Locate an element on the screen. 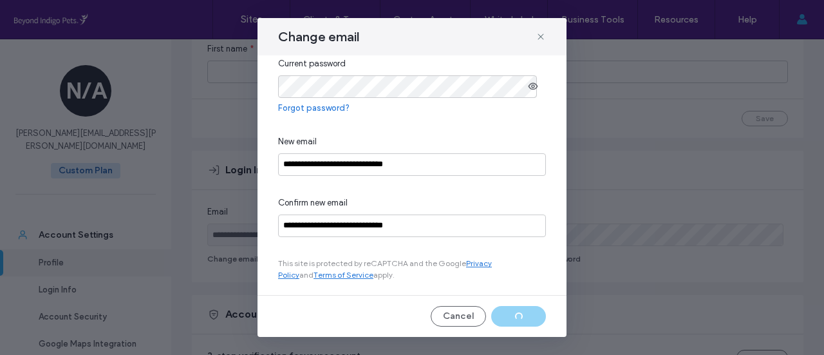  a: Terms of Service is located at coordinates (343, 274).